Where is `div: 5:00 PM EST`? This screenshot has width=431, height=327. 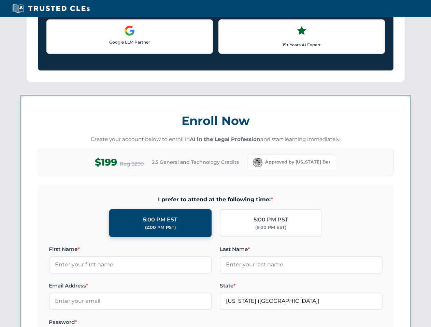
div: 5:00 PM EST is located at coordinates (160, 220).